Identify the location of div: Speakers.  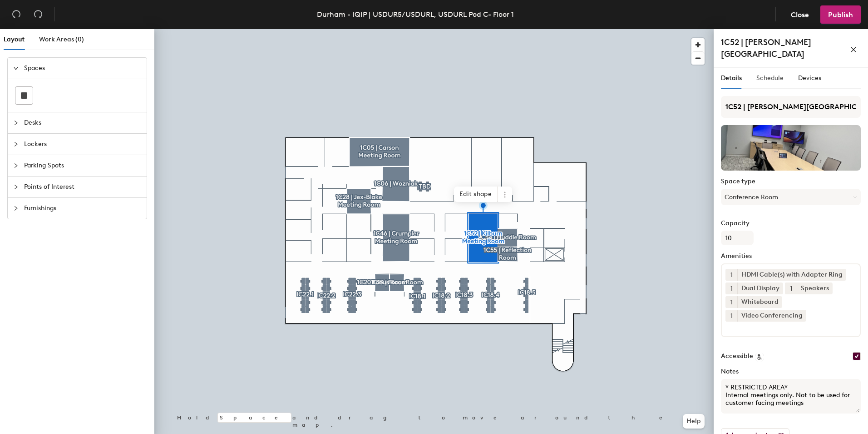
(815, 288).